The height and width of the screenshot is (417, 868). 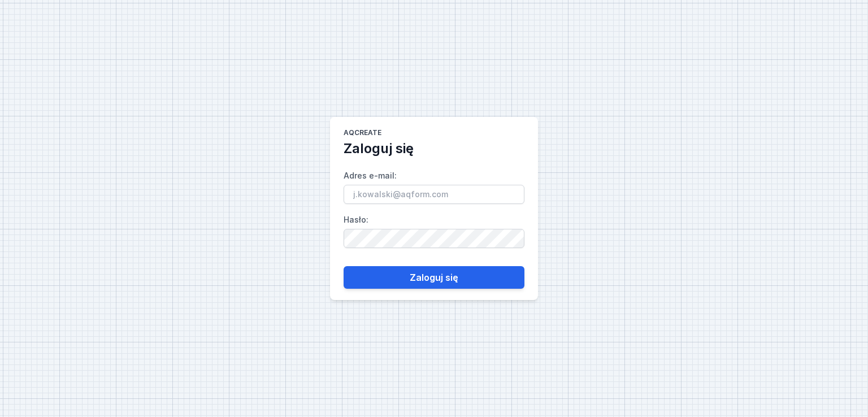 I want to click on input: Hasło:, so click(x=434, y=238).